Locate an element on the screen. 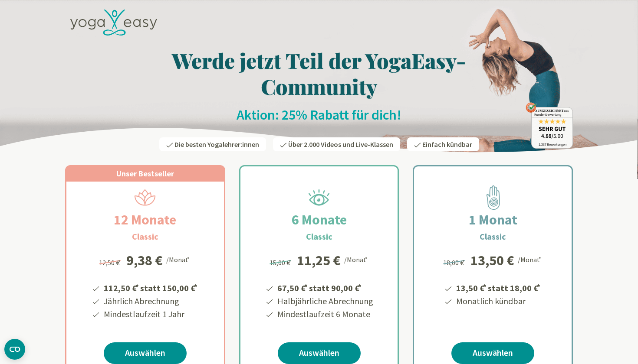 Image resolution: width=638 pixels, height=364 pixels. h2: 1 Monat is located at coordinates (493, 220).